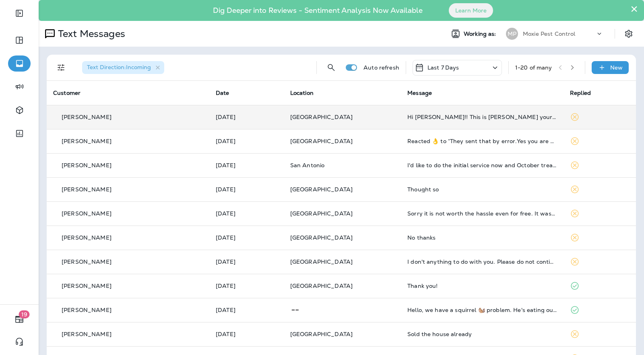 The image size is (644, 355). What do you see at coordinates (24, 315) in the screenshot?
I see `span: 19` at bounding box center [24, 315].